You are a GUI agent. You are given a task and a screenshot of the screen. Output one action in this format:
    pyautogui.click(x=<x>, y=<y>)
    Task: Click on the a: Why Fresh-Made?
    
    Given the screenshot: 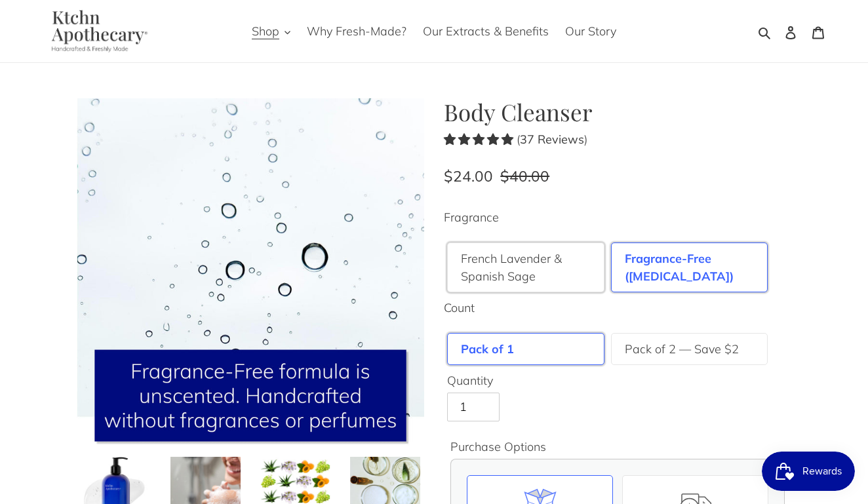 What is the action you would take?
    pyautogui.click(x=357, y=31)
    